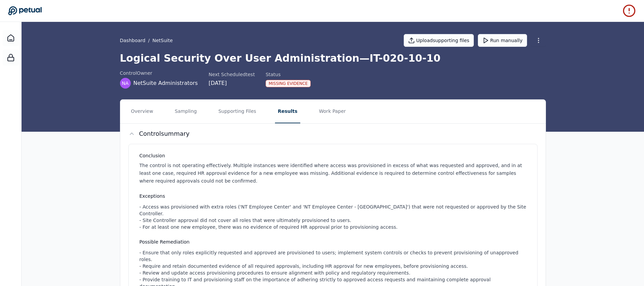 The image size is (644, 286). I want to click on h2: Control summary, so click(164, 134).